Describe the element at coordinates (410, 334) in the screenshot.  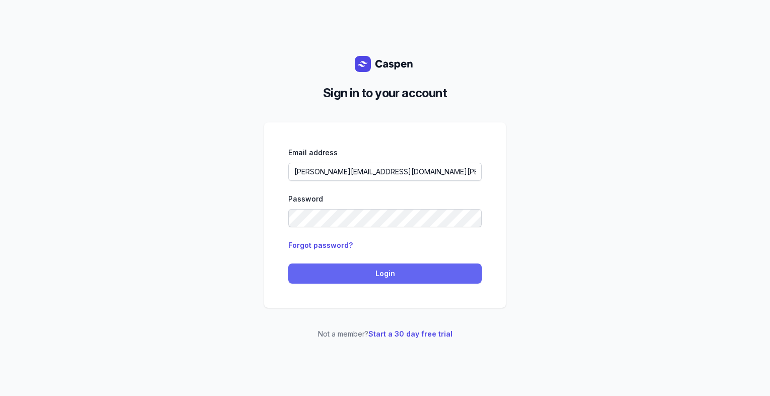
I see `a: Start a 30 day free trial` at that location.